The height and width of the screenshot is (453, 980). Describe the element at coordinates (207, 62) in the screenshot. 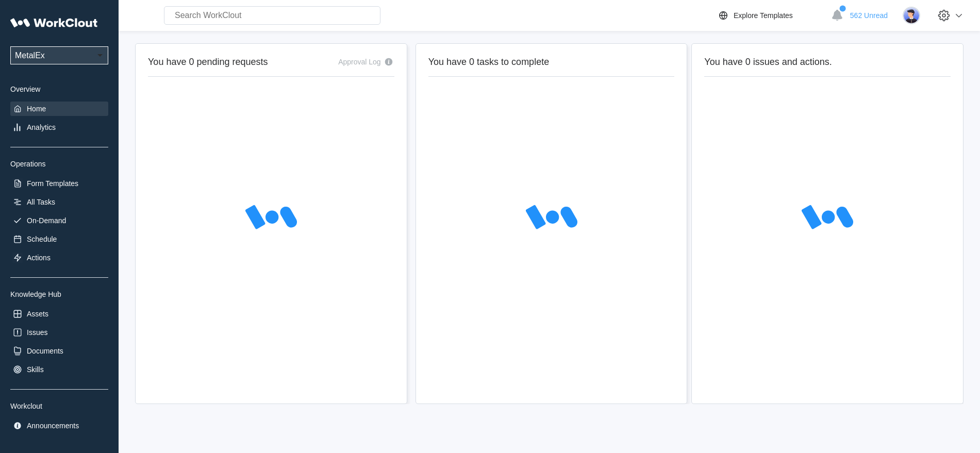

I see `h2: You have 0 pending requests` at that location.